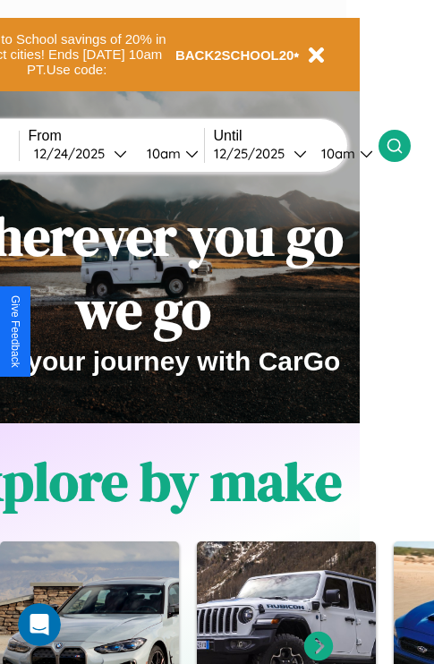 This screenshot has height=664, width=434. What do you see at coordinates (81, 153) in the screenshot?
I see `button: 12/24/2025` at bounding box center [81, 153].